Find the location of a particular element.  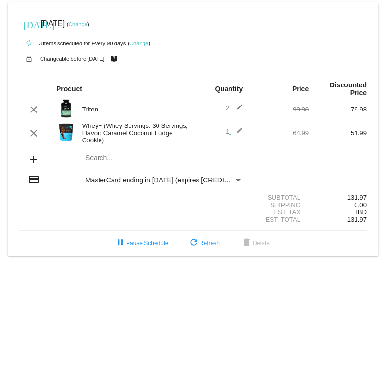

img: Image-1-Carousel-Whey-2lb-CCFC-1.png is located at coordinates (66, 132).